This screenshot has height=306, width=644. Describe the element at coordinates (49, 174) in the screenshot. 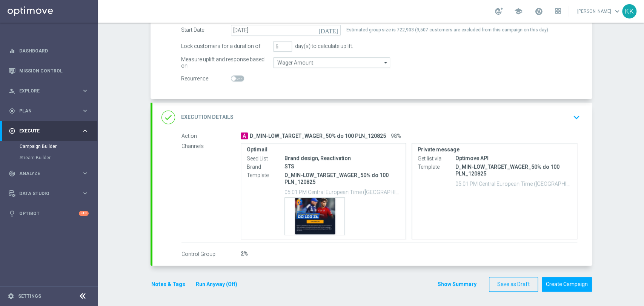

I see `div: track_changes Analyze keyboard_arrow_right` at that location.